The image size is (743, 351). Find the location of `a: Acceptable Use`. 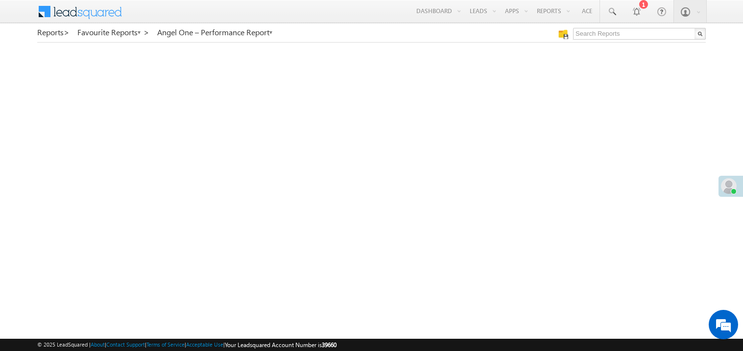

a: Acceptable Use is located at coordinates (205, 344).